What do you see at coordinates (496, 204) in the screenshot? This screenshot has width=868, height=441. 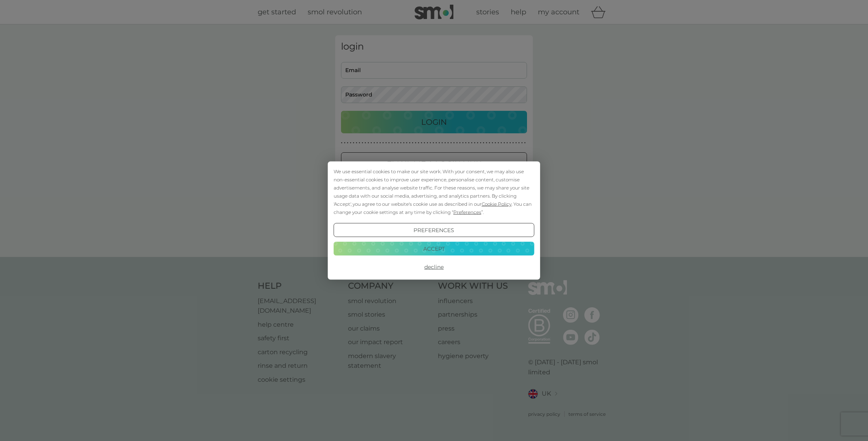 I see `span: Cookie Policy` at bounding box center [496, 204].